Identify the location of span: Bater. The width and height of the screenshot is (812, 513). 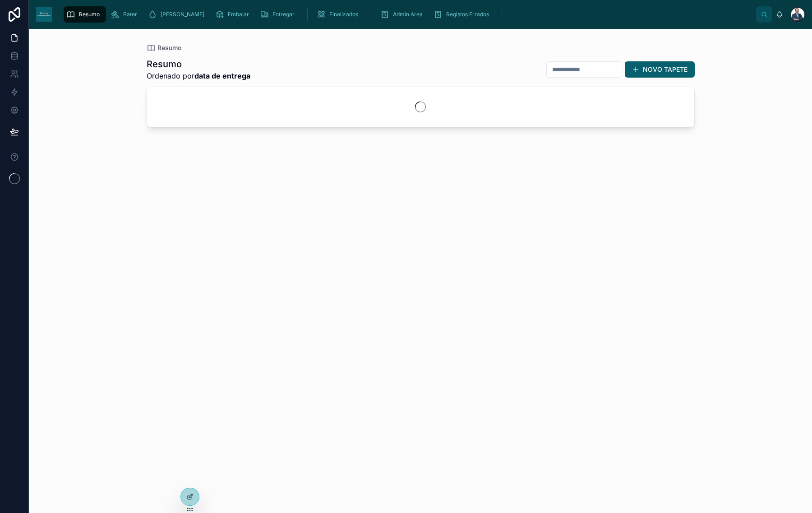
(130, 15).